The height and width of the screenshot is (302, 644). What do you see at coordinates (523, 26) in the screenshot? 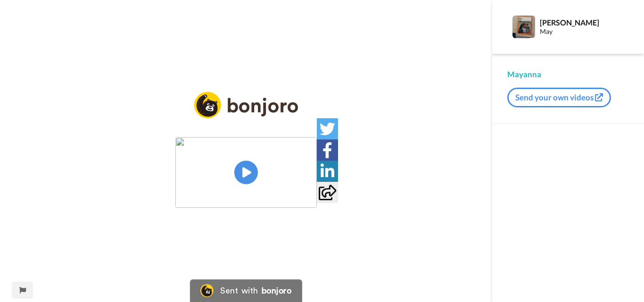
I see `img: Profile Image` at bounding box center [523, 26].